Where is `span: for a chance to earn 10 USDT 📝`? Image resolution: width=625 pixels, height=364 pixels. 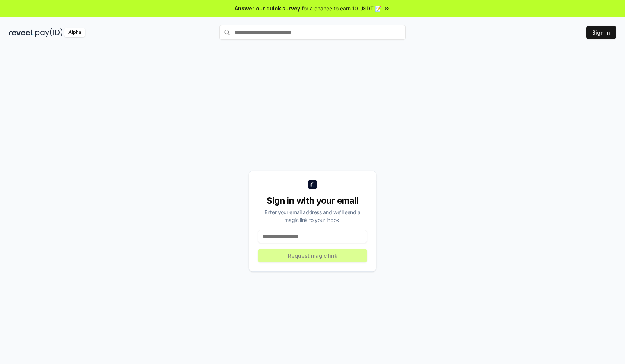 span: for a chance to earn 10 USDT 📝 is located at coordinates (342, 8).